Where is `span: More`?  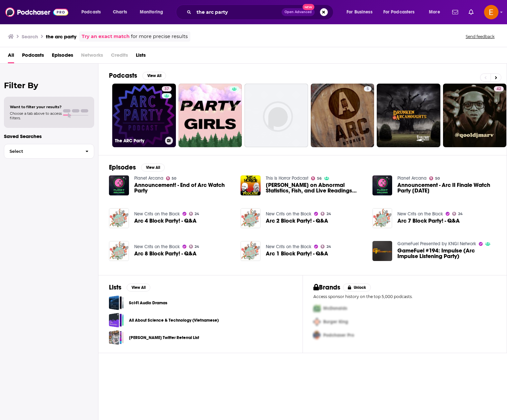
span: More is located at coordinates (435, 12).